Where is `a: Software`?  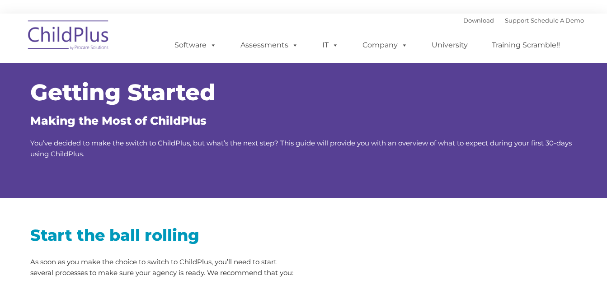 a: Software is located at coordinates (195, 45).